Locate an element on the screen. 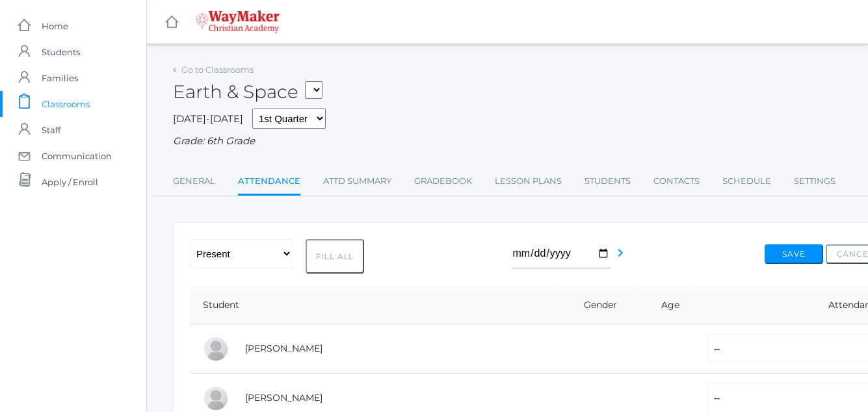 The height and width of the screenshot is (412, 868). a: Gradebook is located at coordinates (443, 181).